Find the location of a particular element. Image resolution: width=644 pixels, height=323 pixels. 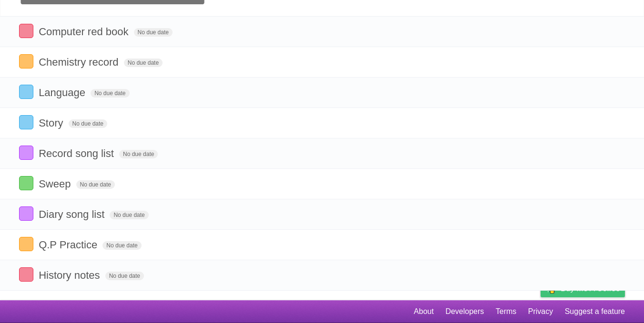

span: History notes is located at coordinates (70, 275).